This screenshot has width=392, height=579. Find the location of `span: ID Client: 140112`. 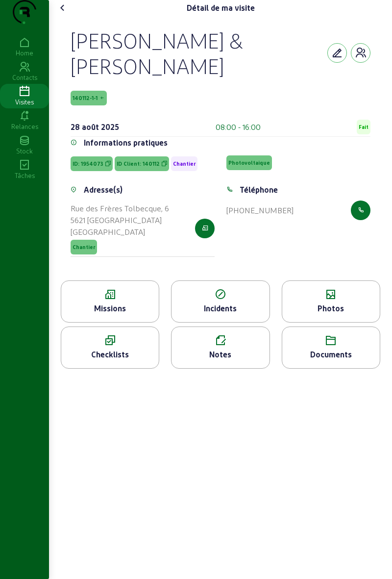

span: ID Client: 140112 is located at coordinates (138, 164).